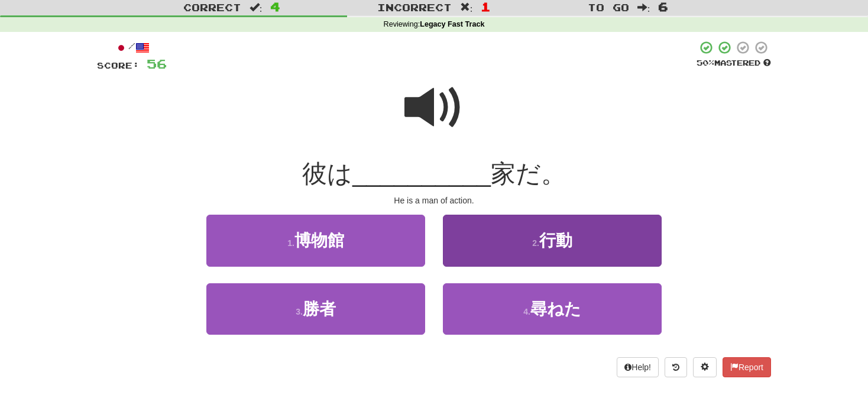 The height and width of the screenshot is (411, 868). Describe the element at coordinates (156, 63) in the screenshot. I see `span: 56` at that location.